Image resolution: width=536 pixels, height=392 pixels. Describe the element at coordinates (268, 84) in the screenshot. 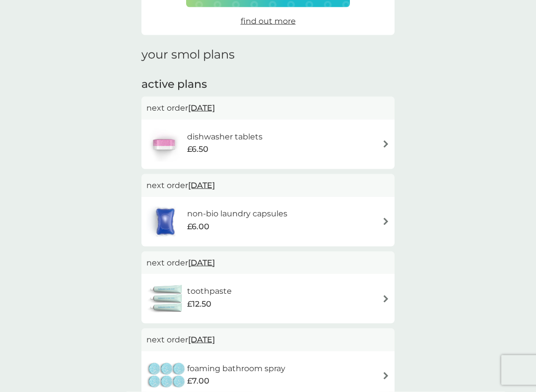

I see `h2: active plans` at that location.